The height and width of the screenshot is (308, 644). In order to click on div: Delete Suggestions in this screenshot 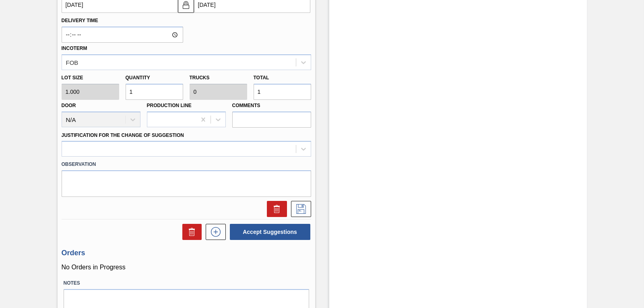, I will do `click(190, 232)`.